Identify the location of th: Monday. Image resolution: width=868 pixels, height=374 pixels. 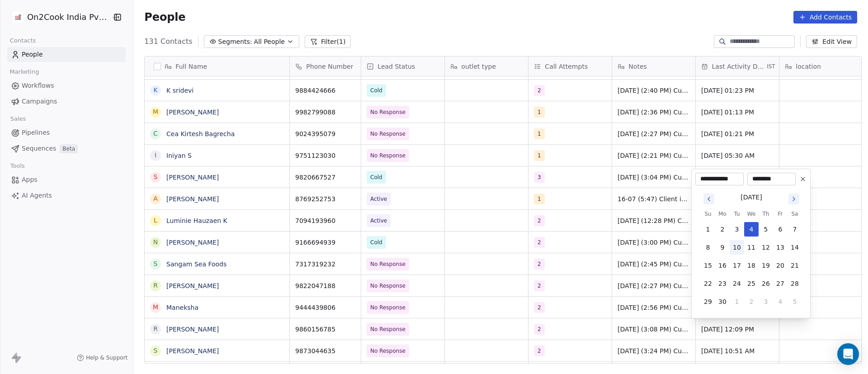
(722, 214).